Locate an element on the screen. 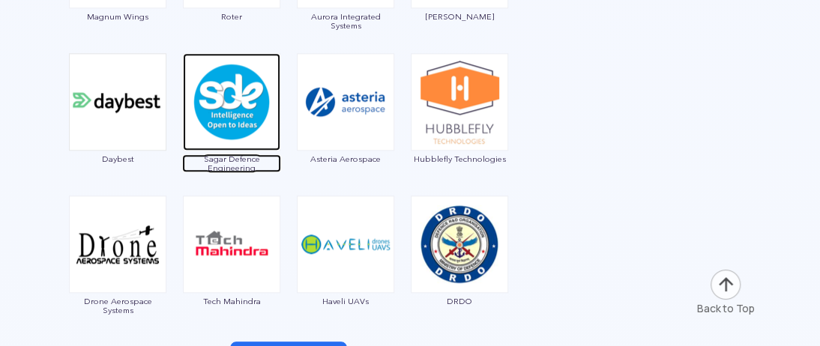 This screenshot has width=820, height=346. span: Daybest is located at coordinates (118, 159).